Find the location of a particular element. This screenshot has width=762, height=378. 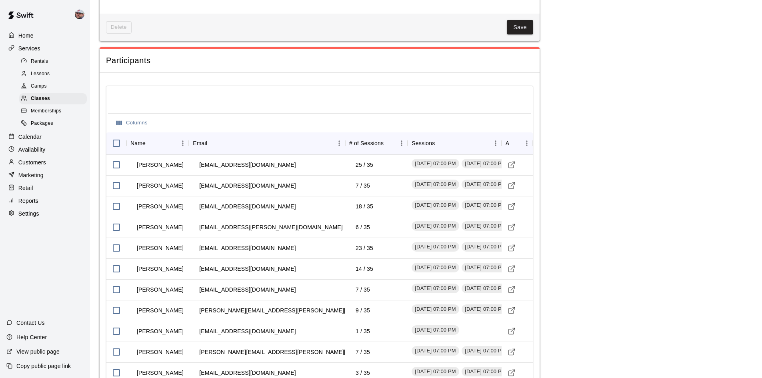

img: Alec Silverman is located at coordinates (80, 14).